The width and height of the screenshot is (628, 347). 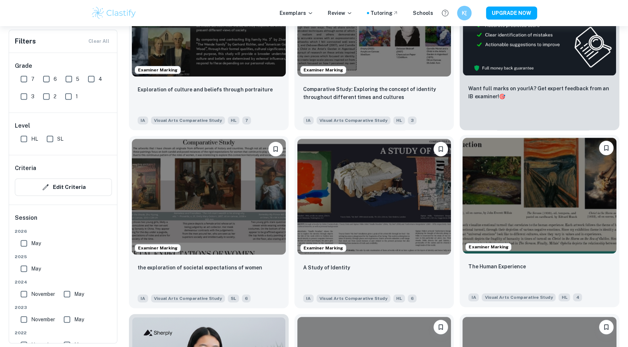 I want to click on span: 2022, so click(x=63, y=332).